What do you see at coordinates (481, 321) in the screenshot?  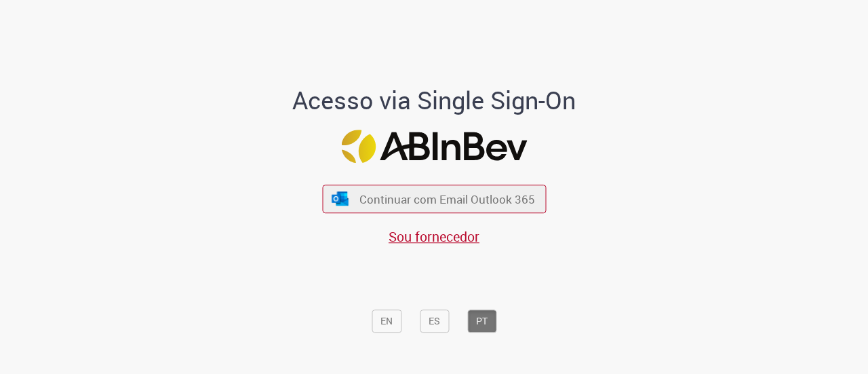 I see `button: PT` at bounding box center [481, 321].